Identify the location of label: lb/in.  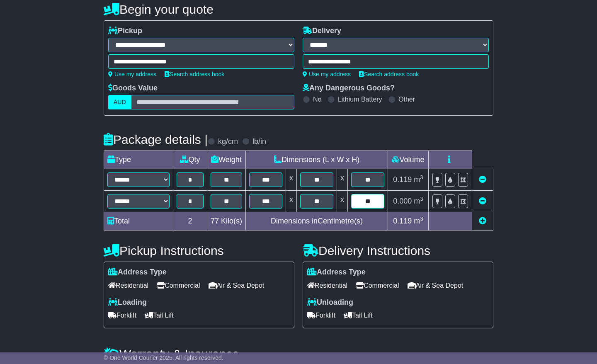
(259, 142).